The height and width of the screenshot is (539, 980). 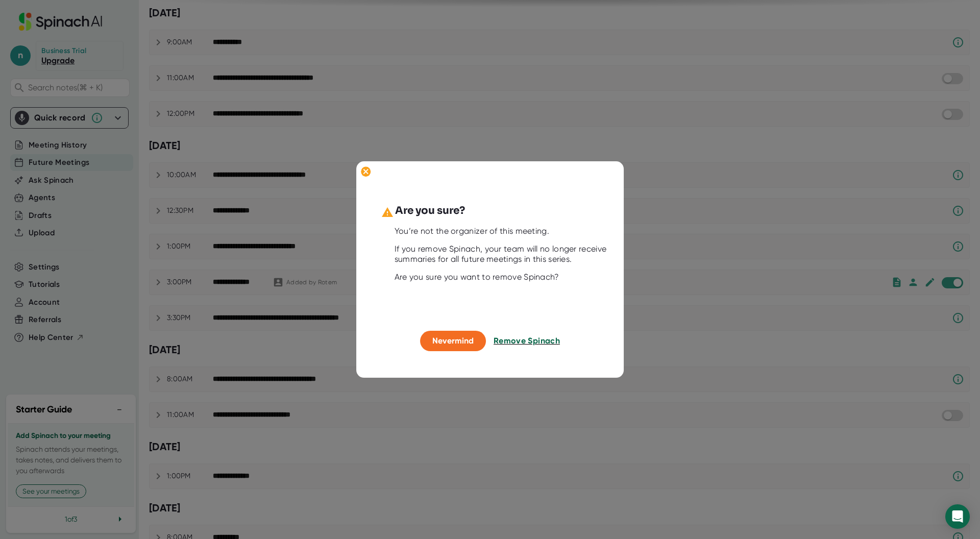 I want to click on div: Are you sure you want to remove Spinach?, so click(x=502, y=277).